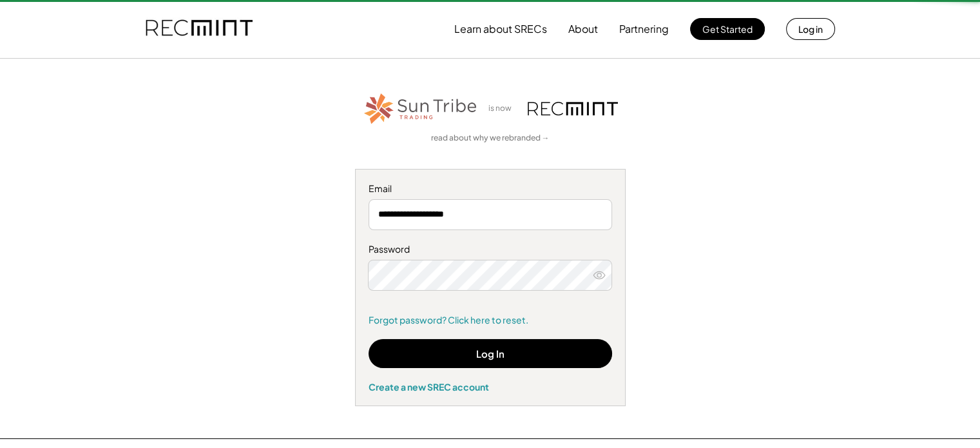 Image resolution: width=980 pixels, height=448 pixels. What do you see at coordinates (490, 250) in the screenshot?
I see `div: Password` at bounding box center [490, 250].